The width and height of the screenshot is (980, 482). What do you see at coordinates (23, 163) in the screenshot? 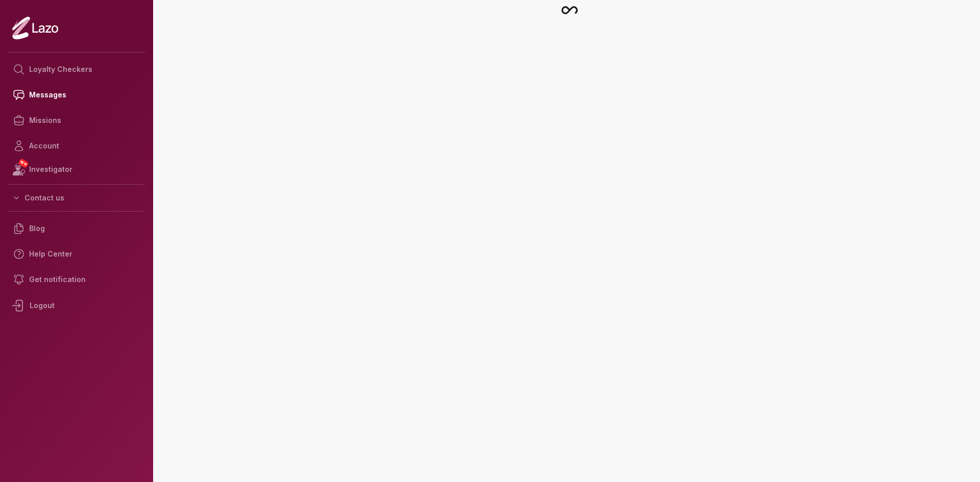
I see `span: NEW` at bounding box center [23, 163].